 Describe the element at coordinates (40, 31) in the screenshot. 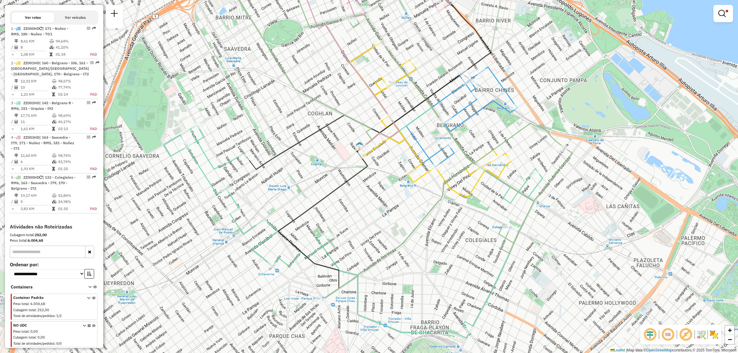

I see `span: | 171 - Nuñez - RM5, 180 - Nuñez - TO1` at that location.